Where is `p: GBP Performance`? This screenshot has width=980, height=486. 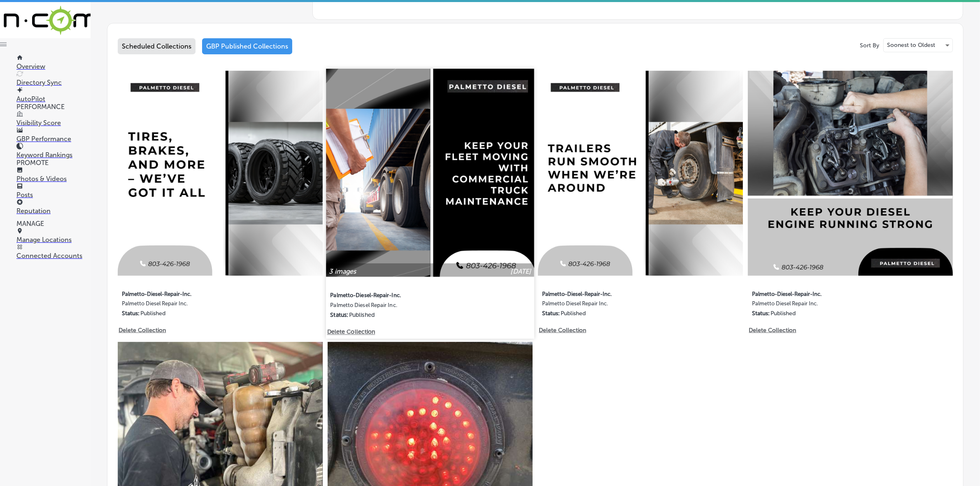 p: GBP Performance is located at coordinates (54, 139).